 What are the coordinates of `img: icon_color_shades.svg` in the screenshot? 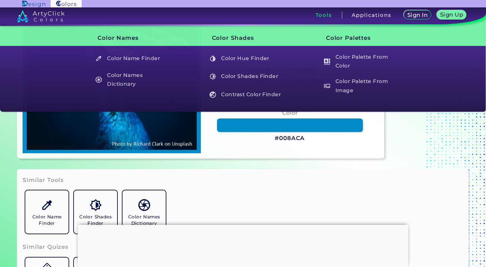 It's located at (96, 205).